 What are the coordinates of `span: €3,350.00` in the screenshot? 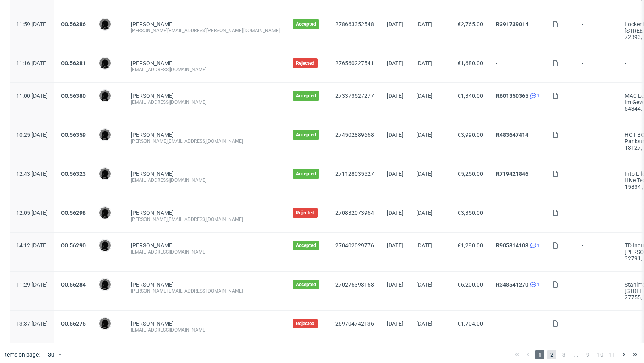 It's located at (470, 213).